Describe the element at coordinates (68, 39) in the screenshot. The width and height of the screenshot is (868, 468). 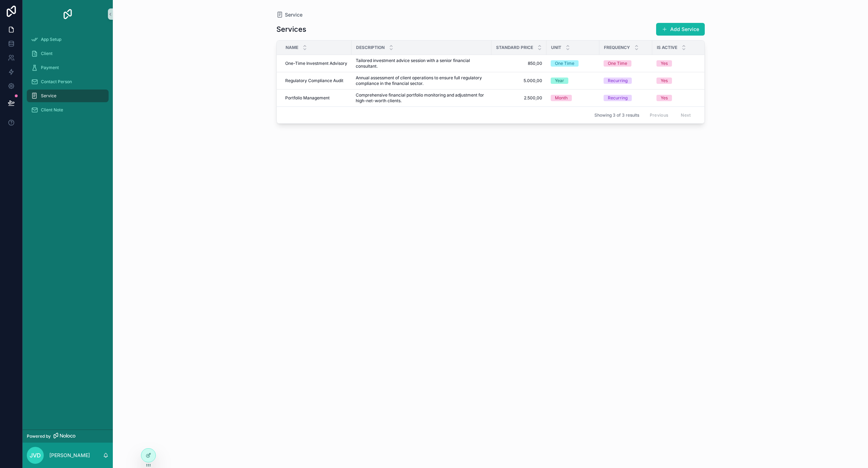
I see `a: App Setup` at that location.